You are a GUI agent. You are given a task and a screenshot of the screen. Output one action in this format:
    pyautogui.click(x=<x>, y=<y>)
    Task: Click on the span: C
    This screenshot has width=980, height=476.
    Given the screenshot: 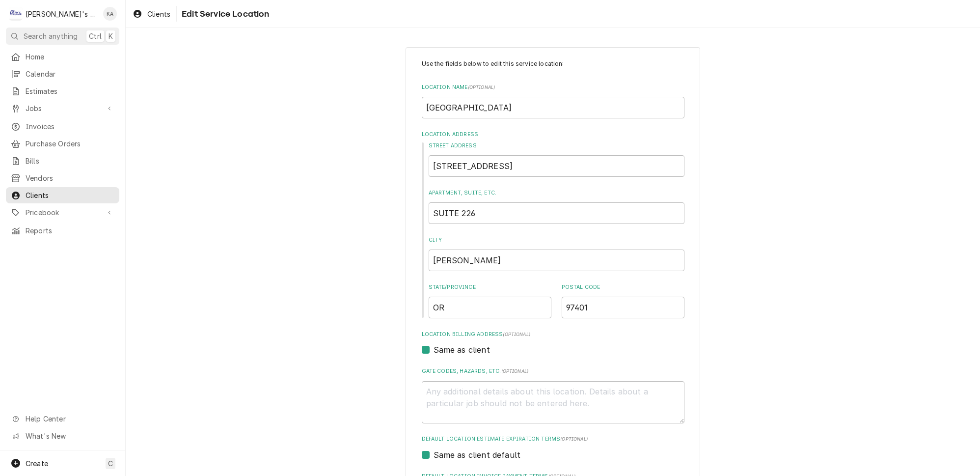 What is the action you would take?
    pyautogui.click(x=111, y=463)
    